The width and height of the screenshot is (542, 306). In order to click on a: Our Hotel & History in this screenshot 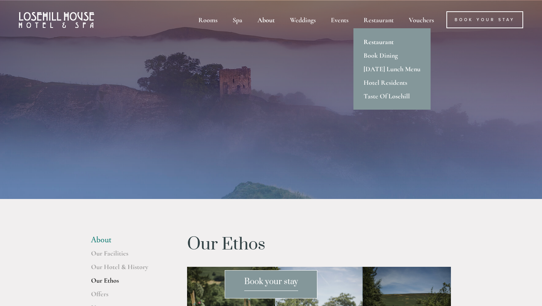, I will do `click(127, 269)`.